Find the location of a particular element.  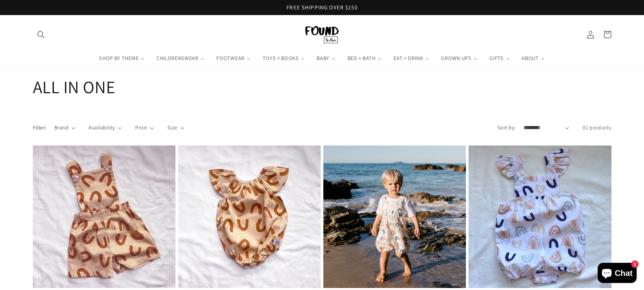

summary: Availability is located at coordinates (105, 127).